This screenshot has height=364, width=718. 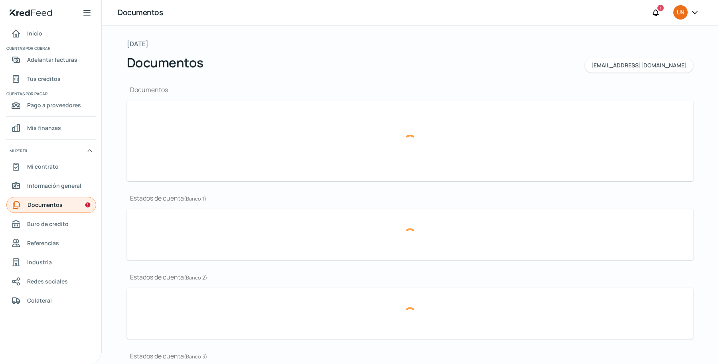 What do you see at coordinates (51, 60) in the screenshot?
I see `a: Adelantar facturas` at bounding box center [51, 60].